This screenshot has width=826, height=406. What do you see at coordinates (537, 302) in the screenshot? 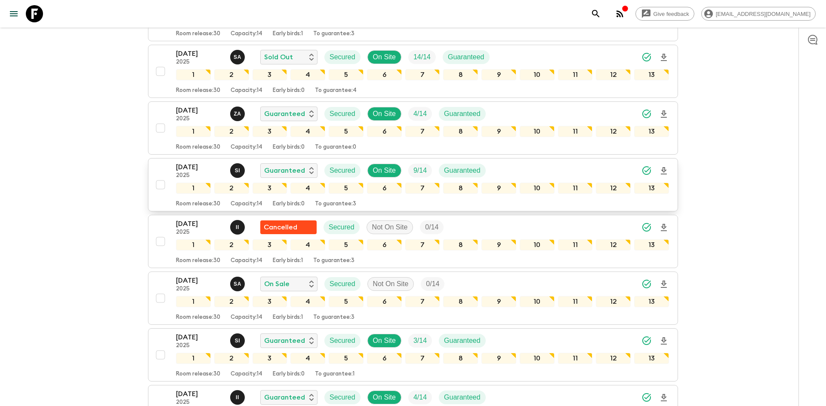
I see `div: 10` at bounding box center [537, 302].